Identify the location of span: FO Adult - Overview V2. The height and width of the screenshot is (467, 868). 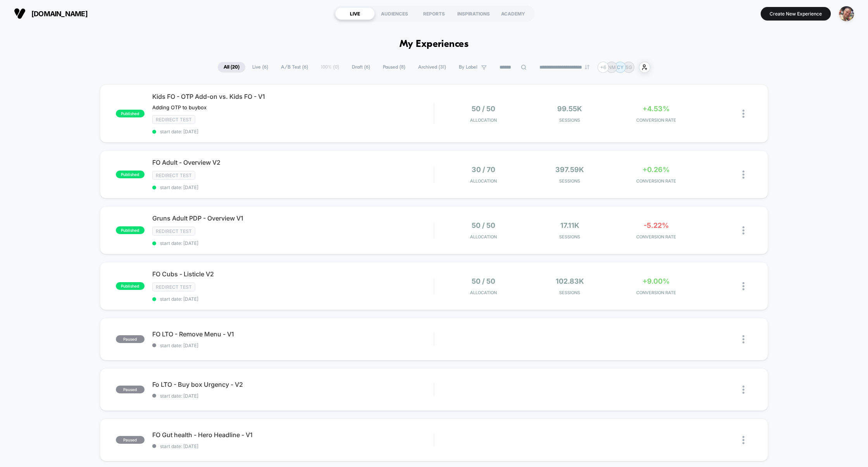
(293, 163).